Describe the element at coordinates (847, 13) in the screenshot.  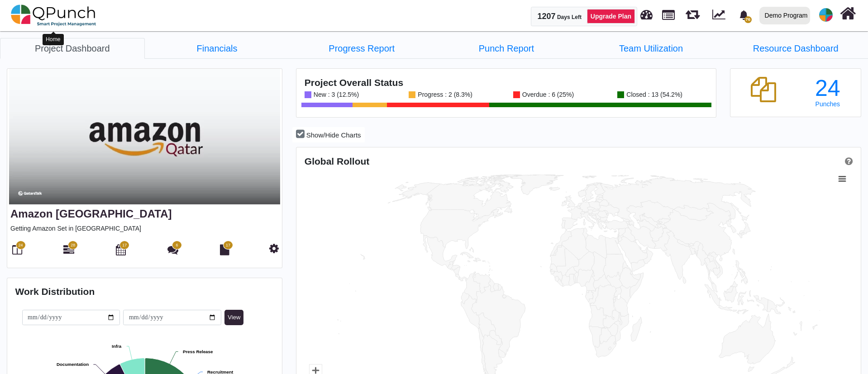
I see `i: Home` at that location.